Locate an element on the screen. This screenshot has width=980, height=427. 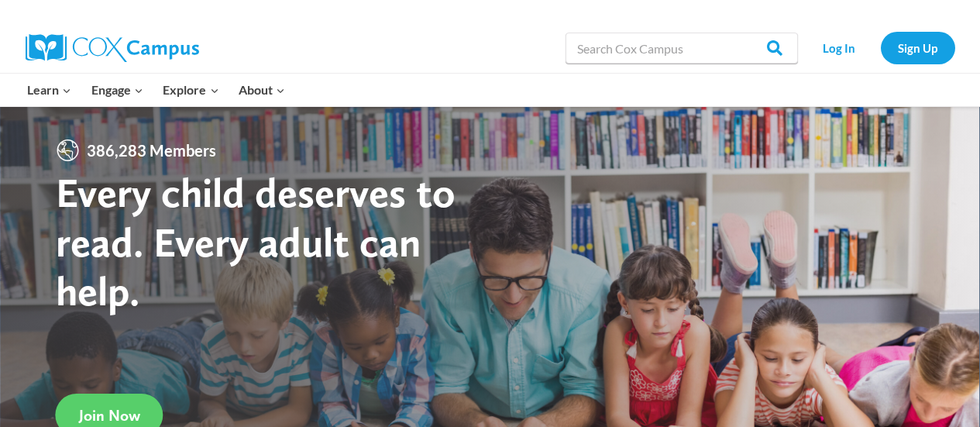
span: 386,283 Members is located at coordinates (151, 150).